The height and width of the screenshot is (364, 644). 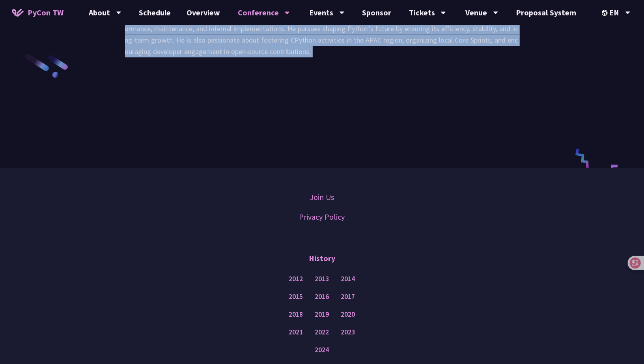 What do you see at coordinates (322, 297) in the screenshot?
I see `a: 2016` at bounding box center [322, 297].